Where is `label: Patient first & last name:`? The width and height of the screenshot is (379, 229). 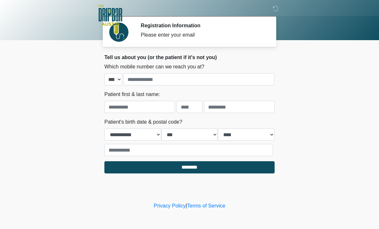
label: Patient first & last name: is located at coordinates (132, 95).